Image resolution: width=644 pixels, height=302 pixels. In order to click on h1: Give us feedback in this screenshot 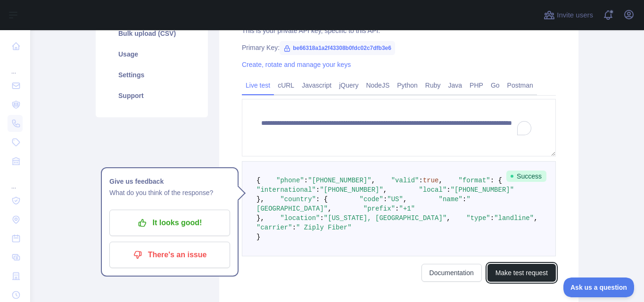, I will do `click(170, 181)`.